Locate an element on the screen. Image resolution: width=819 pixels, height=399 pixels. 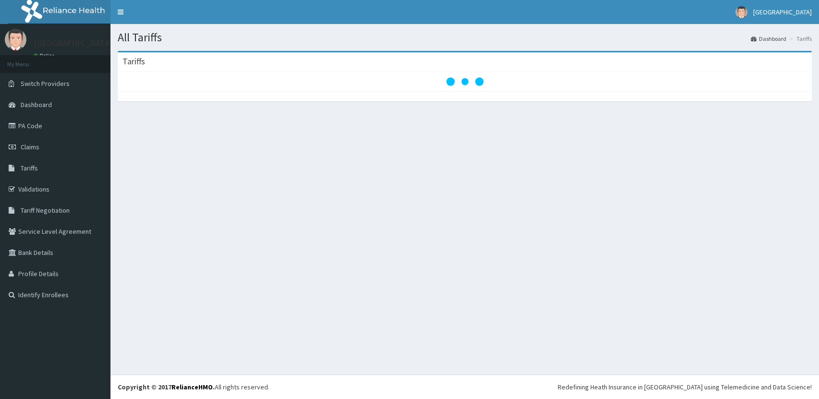
h1: All Tariffs is located at coordinates (464, 37).